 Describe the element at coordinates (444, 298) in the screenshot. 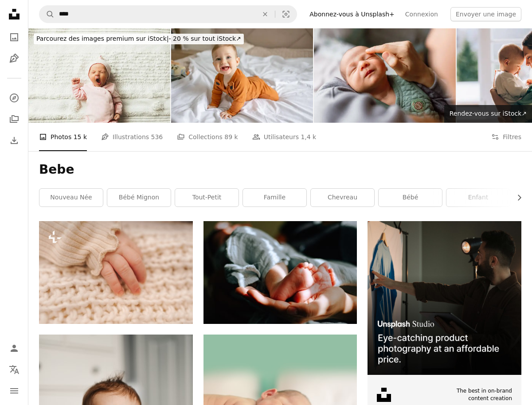

I see `img: file-1715714098234-25b8b4e9d8faimage` at that location.